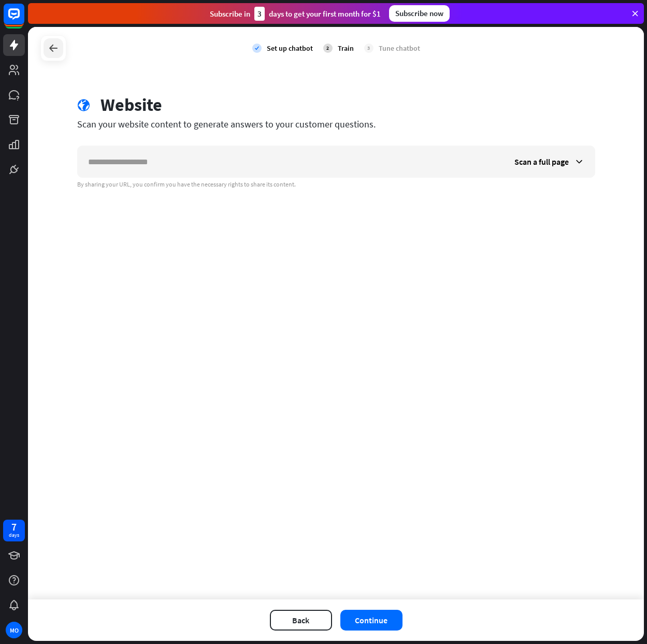  Describe the element at coordinates (346, 48) in the screenshot. I see `div: Train` at that location.